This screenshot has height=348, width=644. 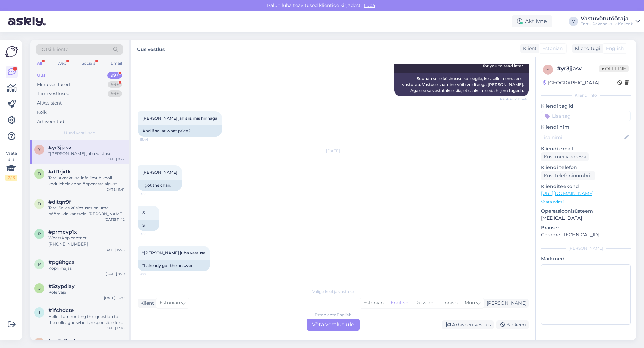 What do you see at coordinates (54, 84) in the screenshot?
I see `div: Minu vestlused` at bounding box center [54, 84].